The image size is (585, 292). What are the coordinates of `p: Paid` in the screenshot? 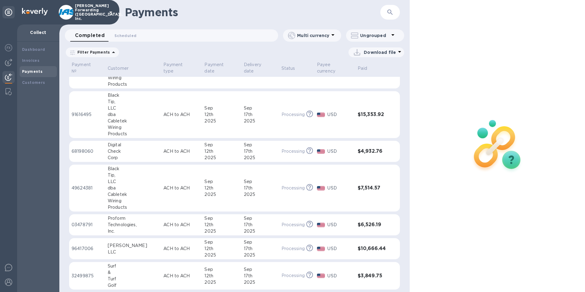 It's located at (362, 68).